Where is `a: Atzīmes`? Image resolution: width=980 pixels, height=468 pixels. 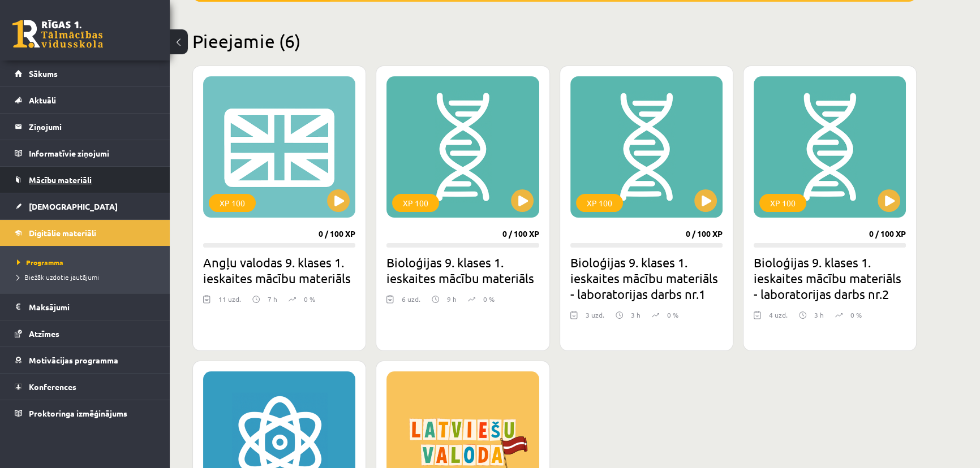 a: Atzīmes is located at coordinates (85, 334).